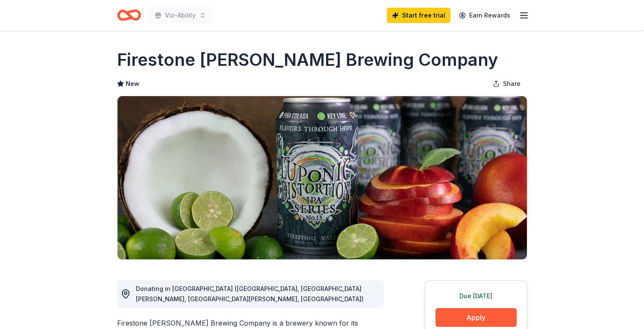 Image resolution: width=644 pixels, height=329 pixels. What do you see at coordinates (180, 15) in the screenshot?
I see `span: Viz-Ability` at bounding box center [180, 15].